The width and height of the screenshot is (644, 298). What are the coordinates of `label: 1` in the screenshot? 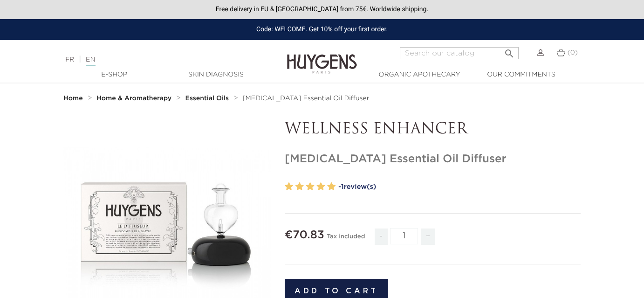 It's located at (289, 186).